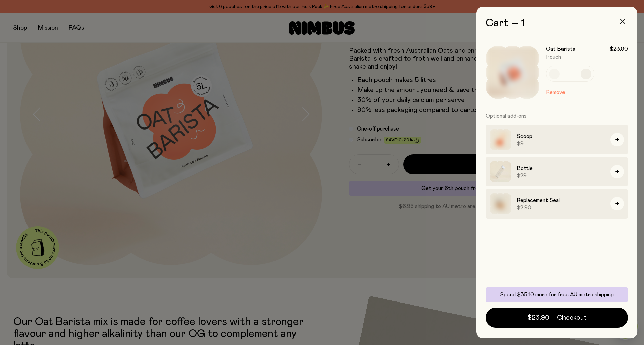 The width and height of the screenshot is (644, 345). What do you see at coordinates (561, 144) in the screenshot?
I see `span: $9` at bounding box center [561, 144].